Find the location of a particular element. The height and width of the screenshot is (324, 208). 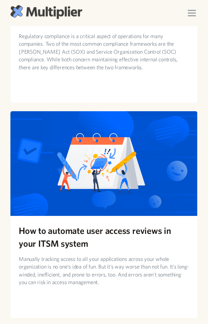

img: How to automate user access reviews in your ITSM system is located at coordinates (104, 164).